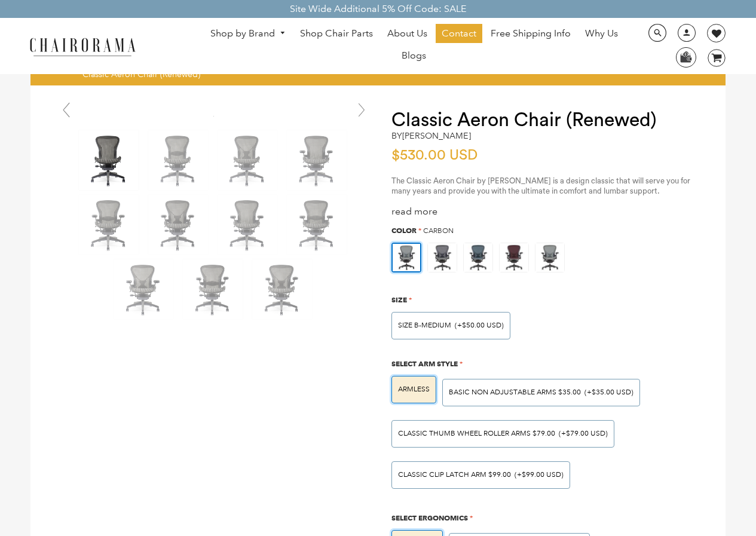  Describe the element at coordinates (514, 258) in the screenshot. I see `img: https://apo-admin.mageworx.com/front/img/chairorama.myshopify.com/f0a8248bab2644c909809aada6fe08d...` at that location.